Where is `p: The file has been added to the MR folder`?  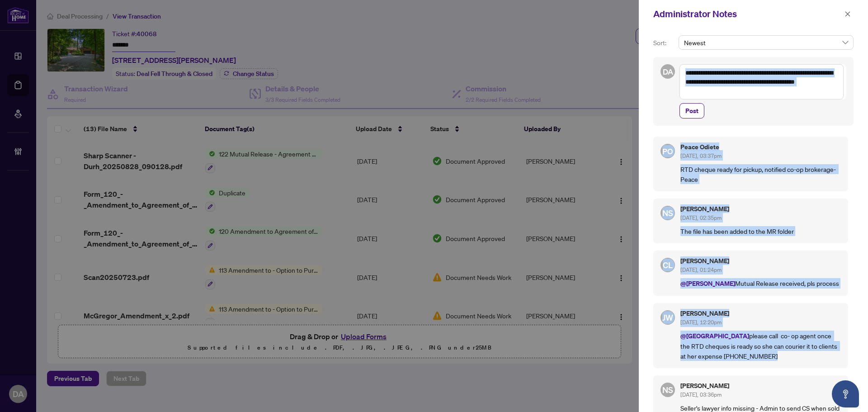 p: The file has been added to the MR folder is located at coordinates (761, 231).